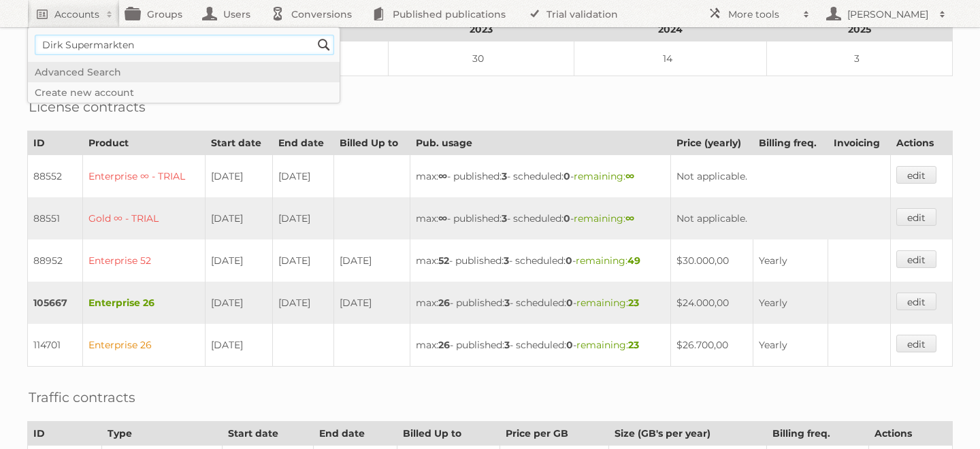 The height and width of the screenshot is (449, 980). Describe the element at coordinates (712, 345) in the screenshot. I see `td: $26.700,00` at that location.